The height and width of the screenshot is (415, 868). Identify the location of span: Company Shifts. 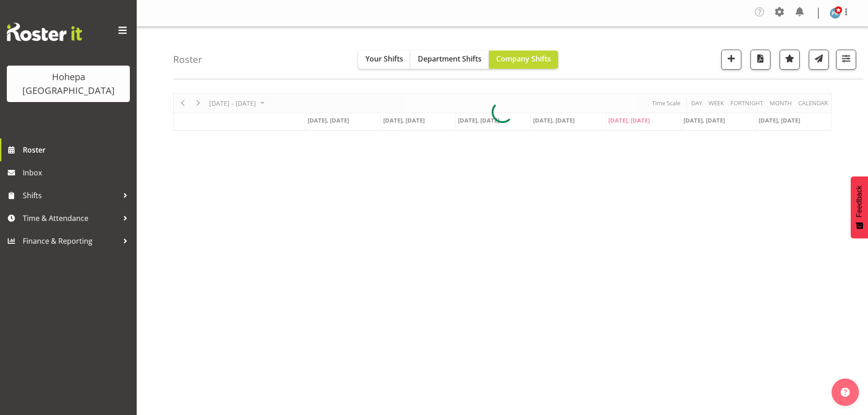
(523, 59).